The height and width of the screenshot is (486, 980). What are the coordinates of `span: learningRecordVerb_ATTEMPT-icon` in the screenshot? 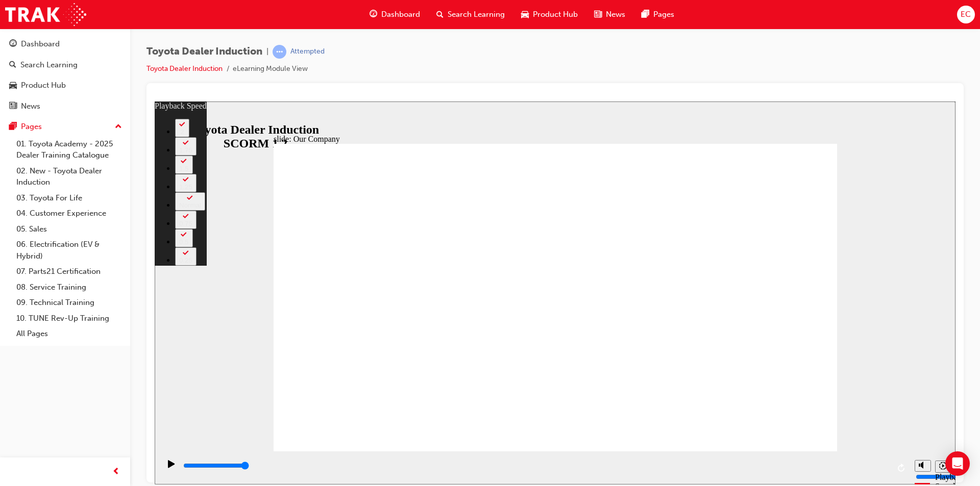 It's located at (279, 52).